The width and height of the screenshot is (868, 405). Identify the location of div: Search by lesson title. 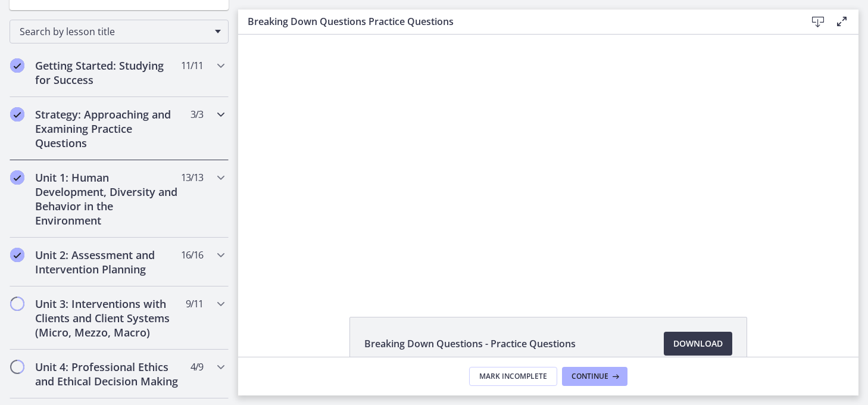
(119, 32).